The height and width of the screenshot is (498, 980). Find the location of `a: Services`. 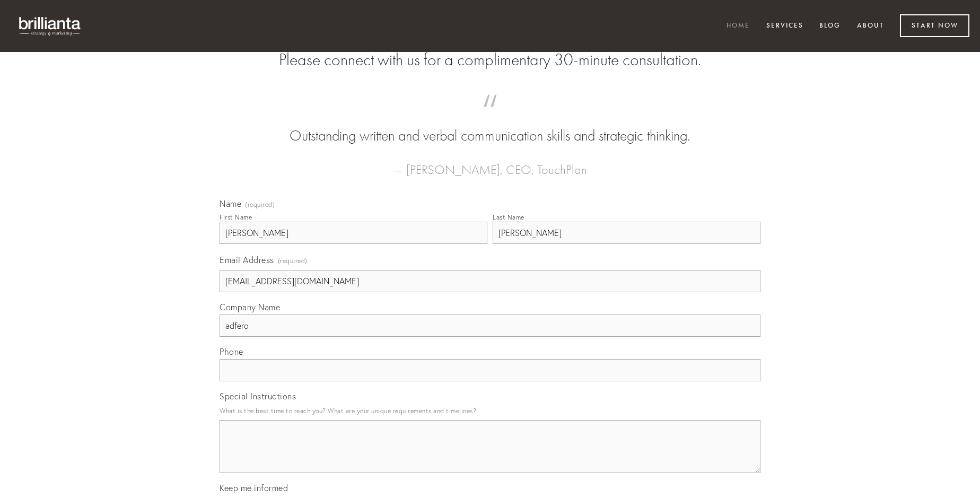

a: Services is located at coordinates (785, 26).